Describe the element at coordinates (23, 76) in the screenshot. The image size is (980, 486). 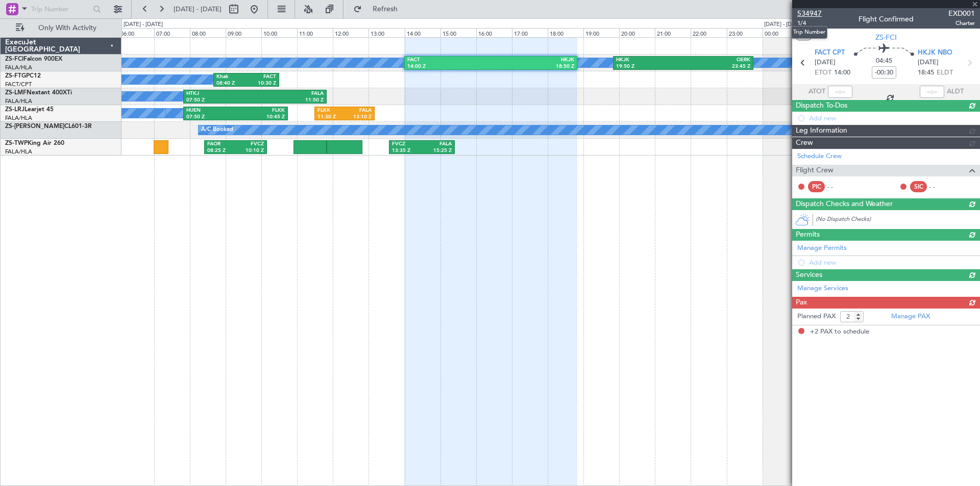
I see `a: ZS-FTGPC12` at that location.